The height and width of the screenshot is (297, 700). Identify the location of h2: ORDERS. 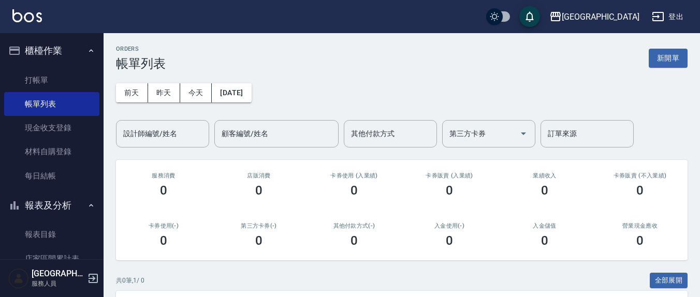
(141, 49).